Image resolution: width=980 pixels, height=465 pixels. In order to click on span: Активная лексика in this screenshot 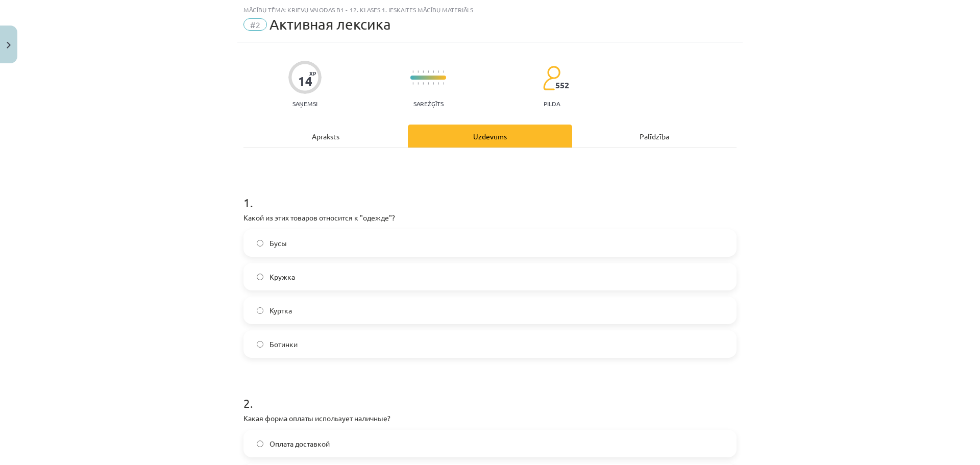, I will do `click(330, 24)`.